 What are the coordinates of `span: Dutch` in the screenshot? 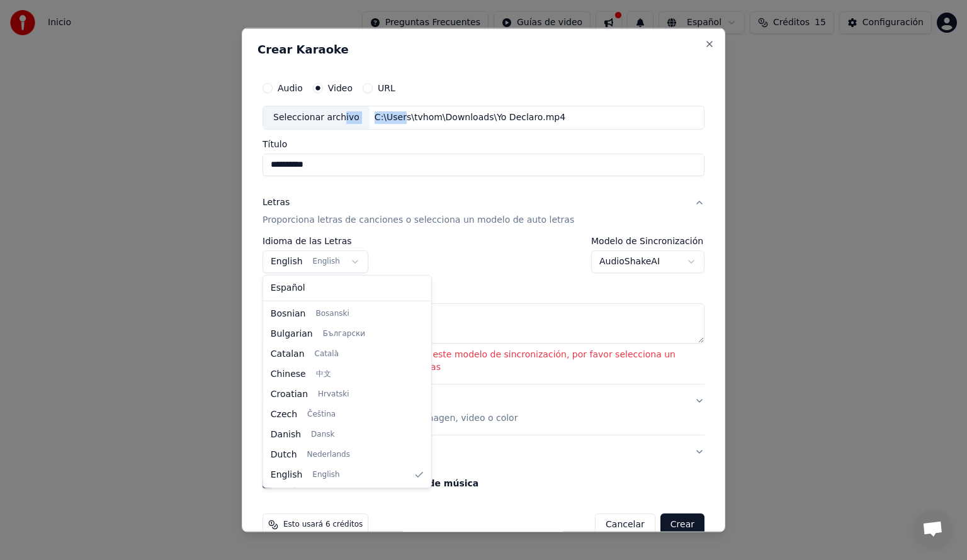 It's located at (284, 455).